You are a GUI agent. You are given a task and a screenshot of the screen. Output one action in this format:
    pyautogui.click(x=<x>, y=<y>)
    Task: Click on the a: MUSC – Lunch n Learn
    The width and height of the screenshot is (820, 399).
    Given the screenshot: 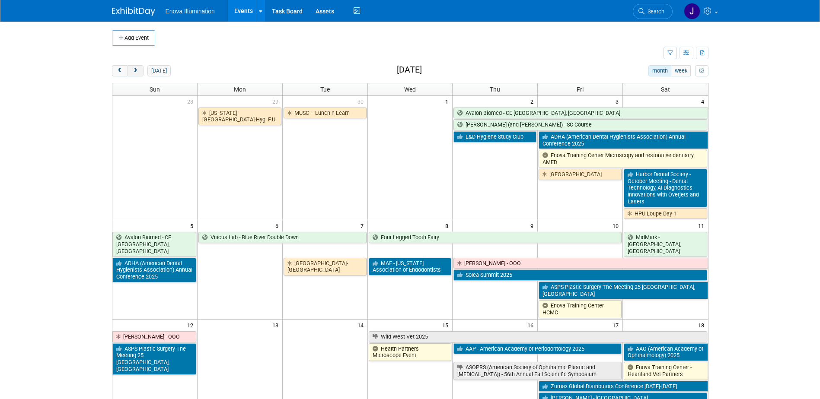 What is the action you would take?
    pyautogui.click(x=325, y=113)
    